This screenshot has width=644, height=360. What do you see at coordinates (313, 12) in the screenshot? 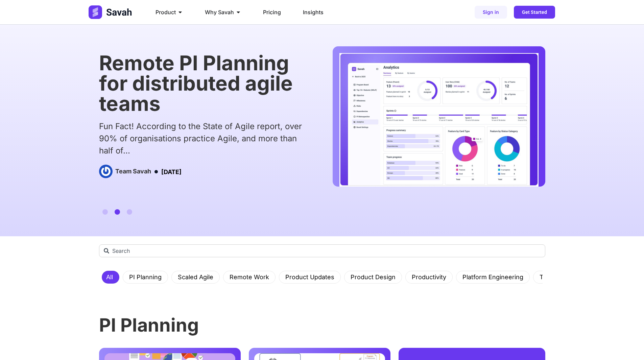
I see `span: Insights` at bounding box center [313, 12].